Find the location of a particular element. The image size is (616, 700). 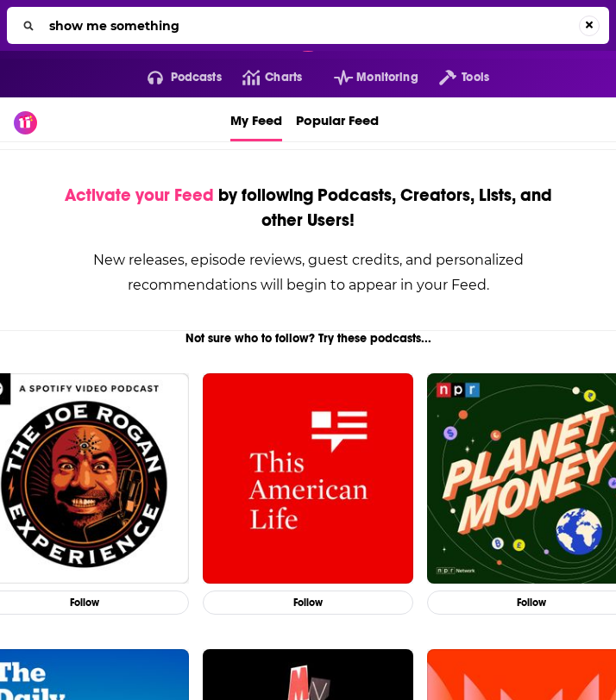

img: This American Life is located at coordinates (307, 477).